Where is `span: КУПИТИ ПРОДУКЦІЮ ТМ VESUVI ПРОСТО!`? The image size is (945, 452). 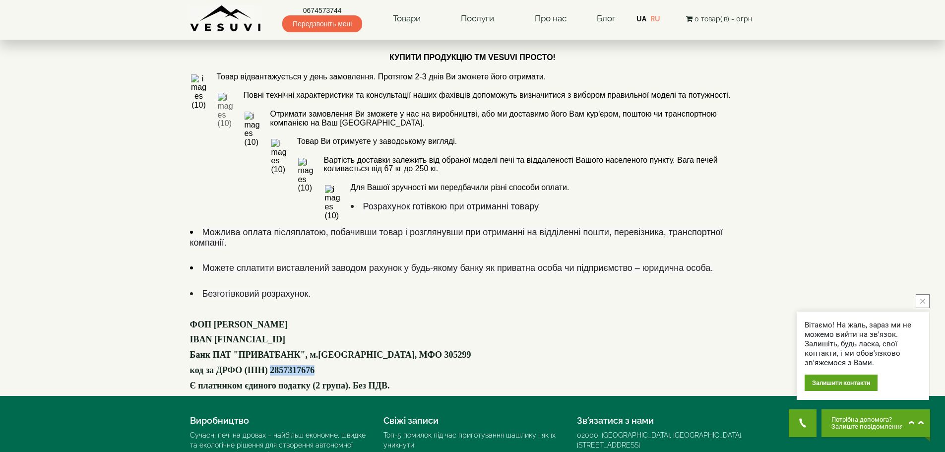 span: КУПИТИ ПРОДУКЦІЮ ТМ VESUVI ПРОСТО! is located at coordinates (472, 57).